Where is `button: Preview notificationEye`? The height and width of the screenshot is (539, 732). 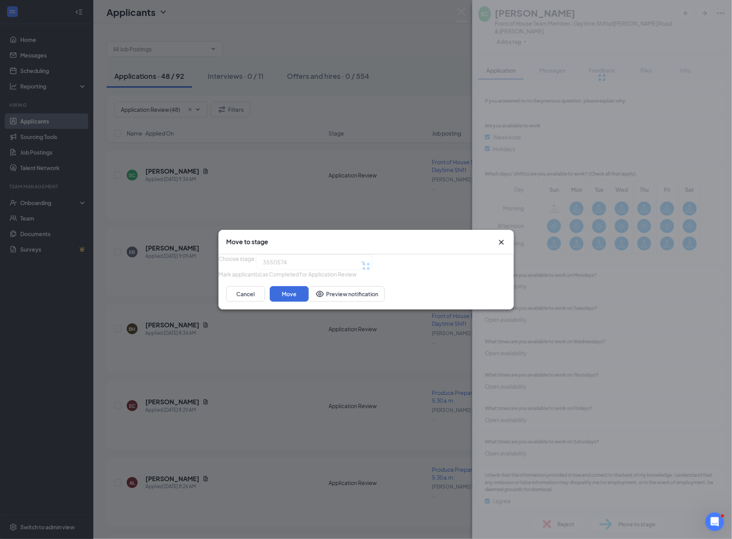 button: Preview notificationEye is located at coordinates (347, 294).